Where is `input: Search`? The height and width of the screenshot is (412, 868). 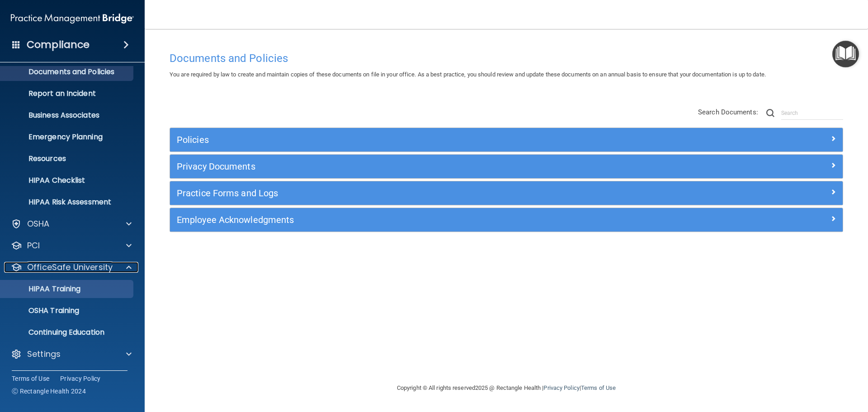 input: Search is located at coordinates (812, 113).